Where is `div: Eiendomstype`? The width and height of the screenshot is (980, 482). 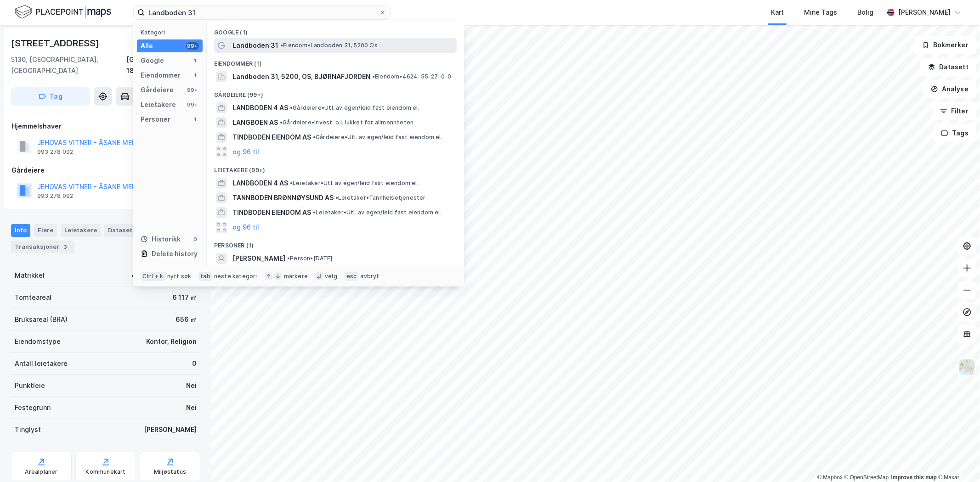 div: Eiendomstype is located at coordinates (38, 341).